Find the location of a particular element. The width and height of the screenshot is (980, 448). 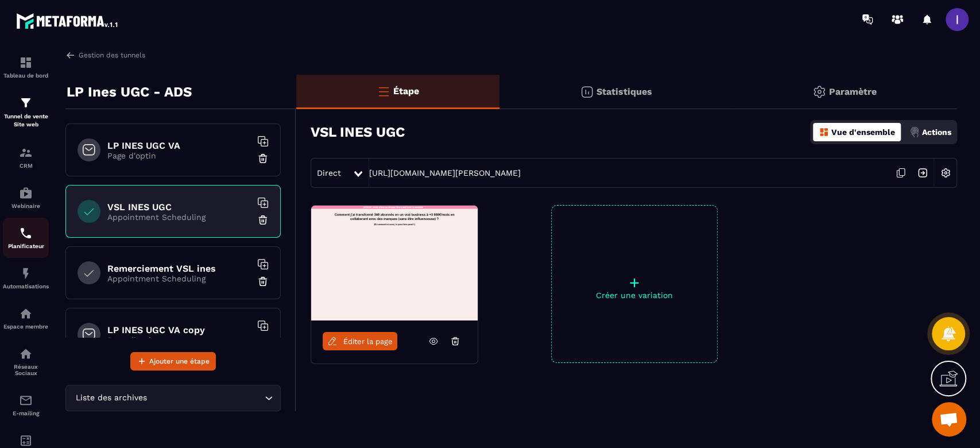

p: Actions is located at coordinates (936, 132).